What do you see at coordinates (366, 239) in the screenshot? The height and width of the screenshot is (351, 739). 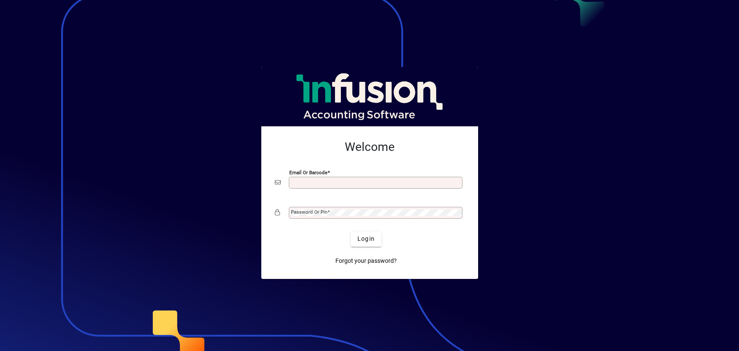 I see `button: Login` at bounding box center [366, 239].